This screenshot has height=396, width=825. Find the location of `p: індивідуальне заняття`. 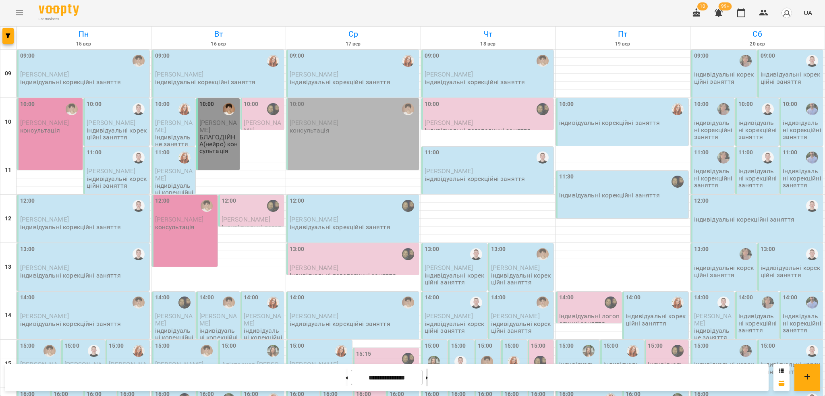

p: індивідуальне заняття is located at coordinates (713, 334).